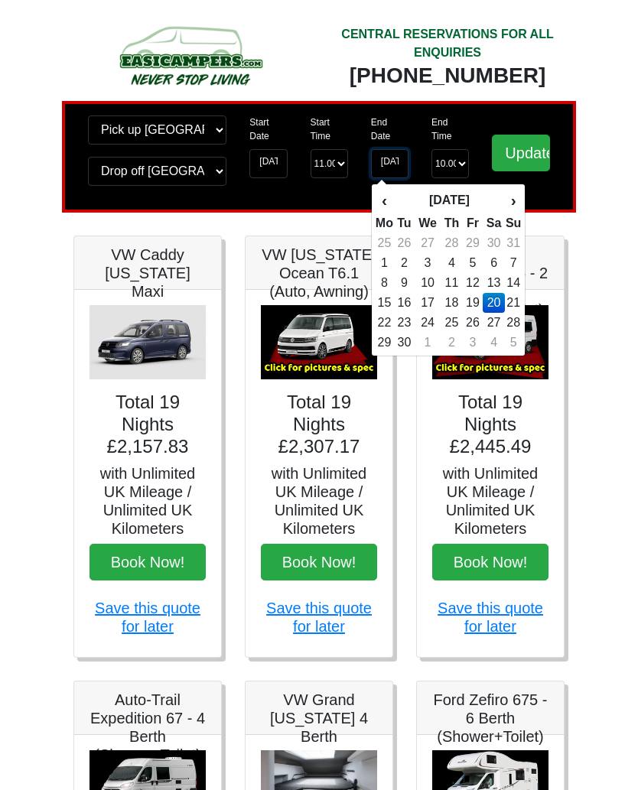 The height and width of the screenshot is (790, 638). I want to click on img: campers-checkout-logo.png, so click(190, 55).